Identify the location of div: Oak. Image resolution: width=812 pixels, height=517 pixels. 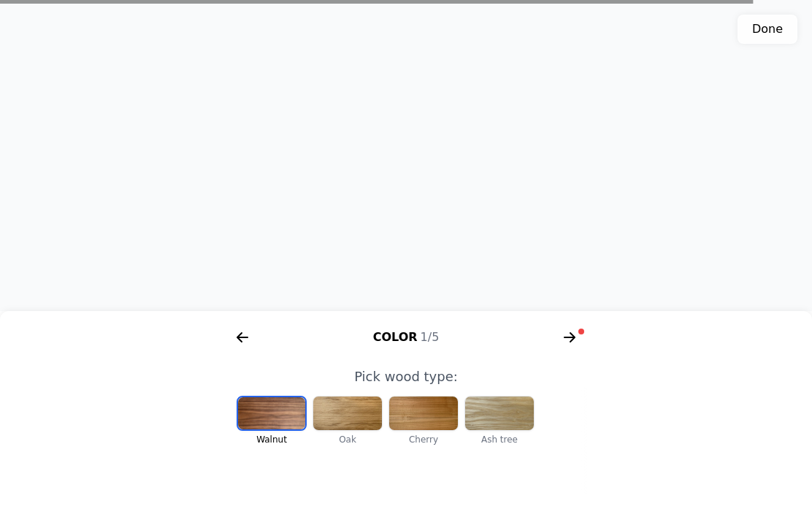
(348, 440).